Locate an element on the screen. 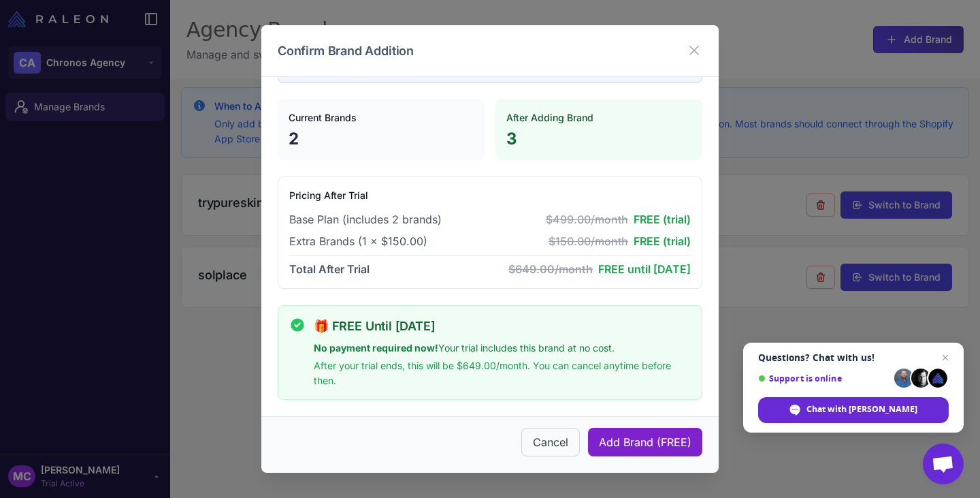 The width and height of the screenshot is (980, 498). h4: After Adding Brand is located at coordinates (599, 118).